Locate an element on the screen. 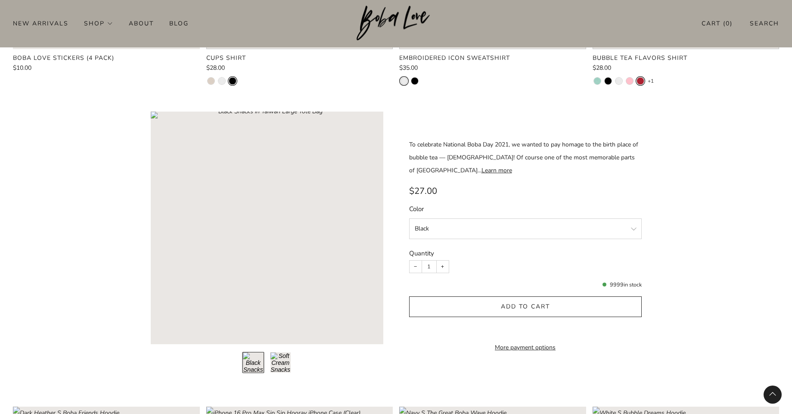  product-card-title: Cups Shirt is located at coordinates (226, 58).